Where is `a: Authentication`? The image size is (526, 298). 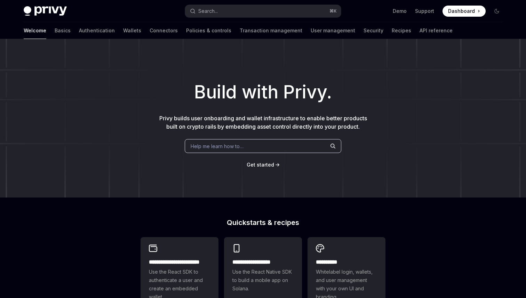
a: Authentication is located at coordinates (97, 31).